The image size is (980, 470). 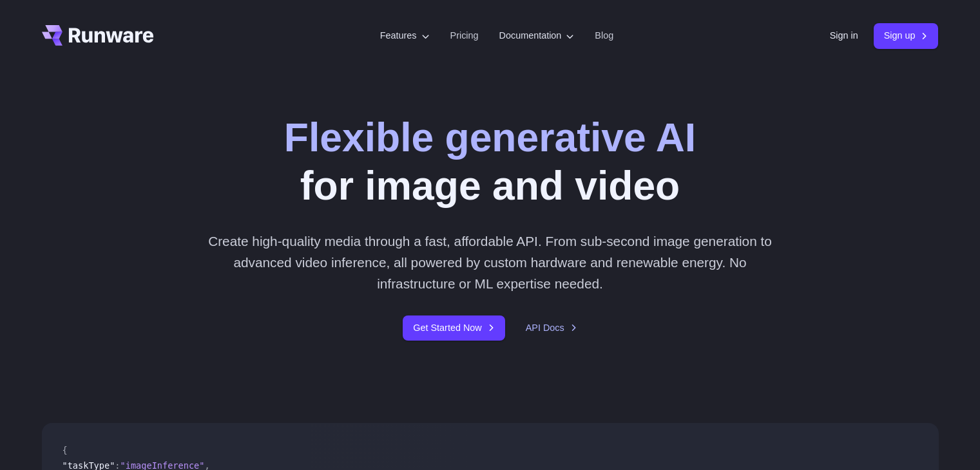 I want to click on a: Sign in, so click(x=844, y=35).